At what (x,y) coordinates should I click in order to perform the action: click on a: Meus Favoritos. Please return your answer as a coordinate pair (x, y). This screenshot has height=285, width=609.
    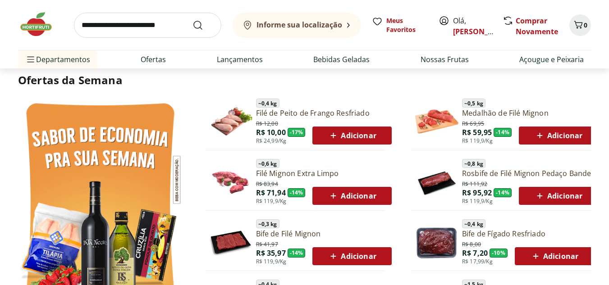
    Looking at the image, I should click on (400, 25).